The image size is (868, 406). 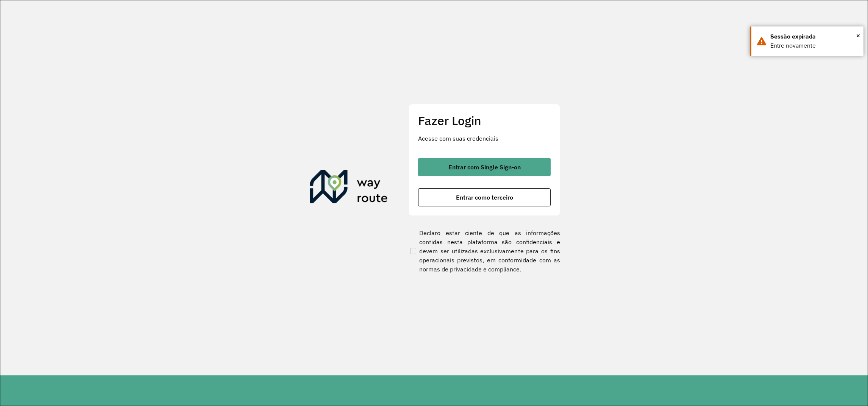 What do you see at coordinates (858, 36) in the screenshot?
I see `button: Close` at bounding box center [858, 36].